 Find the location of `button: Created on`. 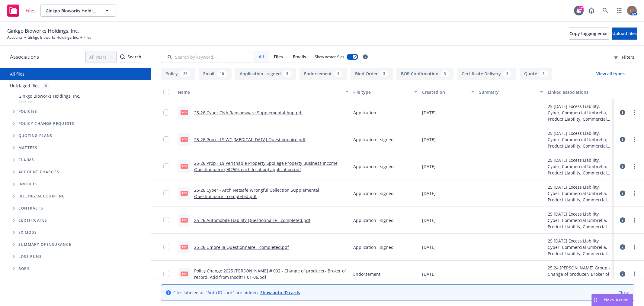

button: Created on is located at coordinates (448, 92).